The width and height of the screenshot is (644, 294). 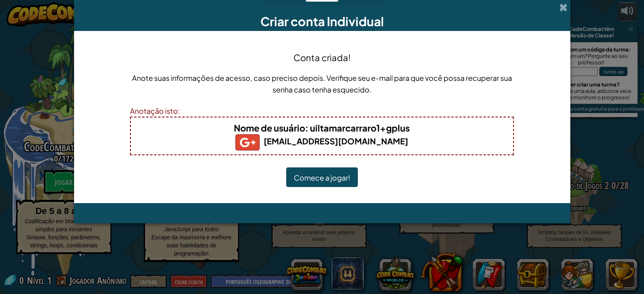 What do you see at coordinates (322, 177) in the screenshot?
I see `button: Comece a jogar!` at bounding box center [322, 177].